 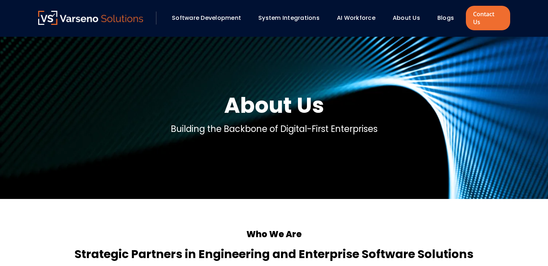 I want to click on h1: About Us, so click(x=274, y=105).